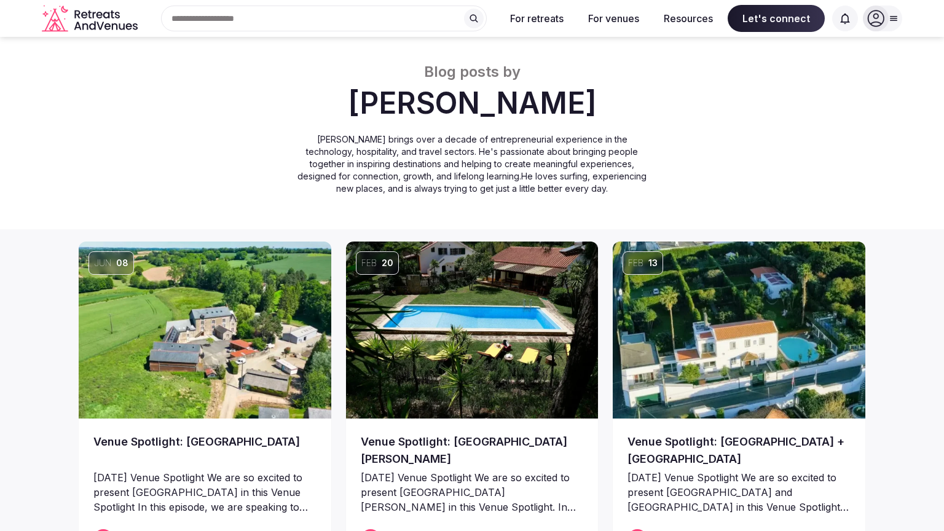 The image size is (944, 531). I want to click on span: 13, so click(653, 263).